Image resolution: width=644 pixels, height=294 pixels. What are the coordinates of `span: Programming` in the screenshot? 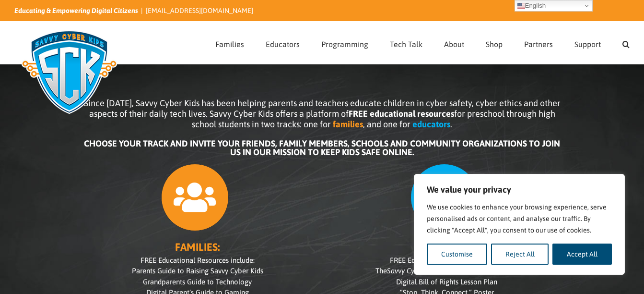 It's located at (345, 44).